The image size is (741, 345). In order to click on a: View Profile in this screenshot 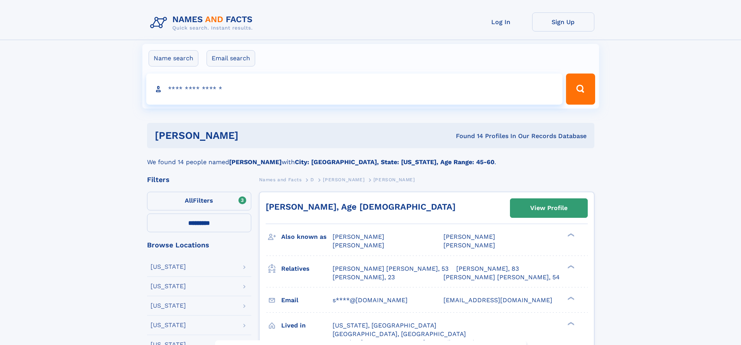, I will do `click(549, 208)`.